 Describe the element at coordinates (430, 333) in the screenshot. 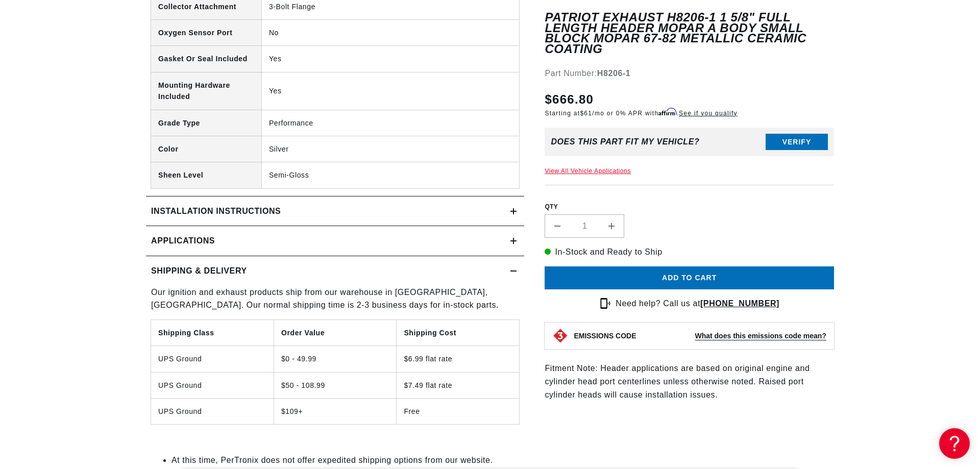

I see `strong: Shipping Cost` at that location.